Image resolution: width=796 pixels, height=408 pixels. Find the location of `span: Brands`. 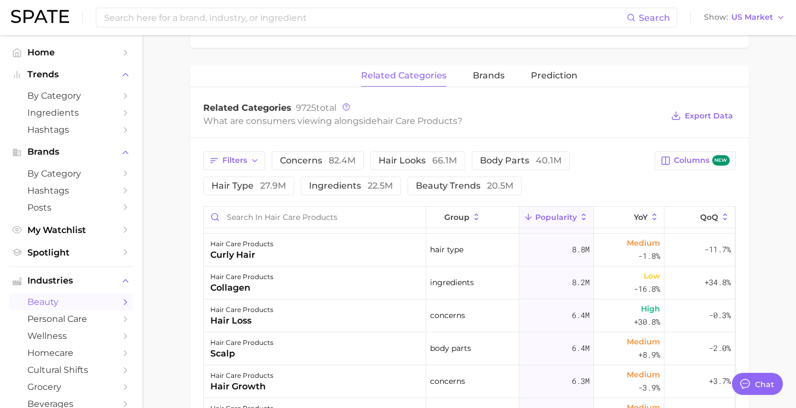

span: Brands is located at coordinates (71, 152).